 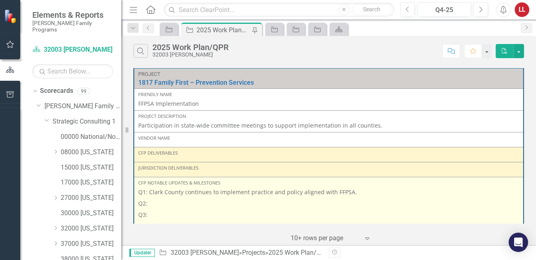 I want to click on span: Search, so click(x=371, y=9).